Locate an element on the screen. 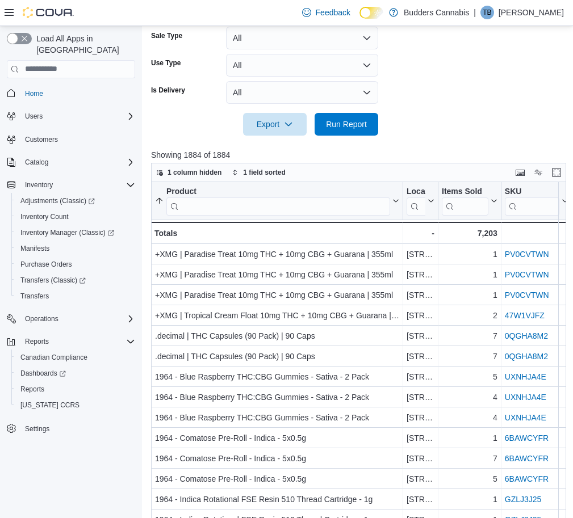  a: UXNHJA4E is located at coordinates (525, 397).